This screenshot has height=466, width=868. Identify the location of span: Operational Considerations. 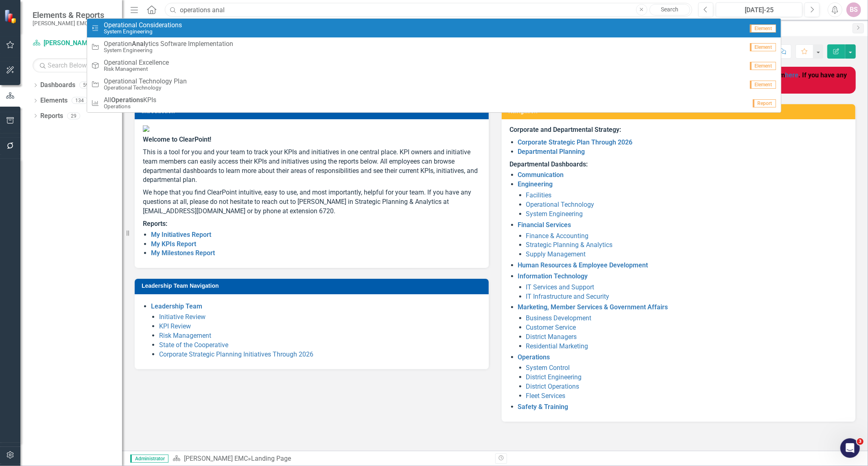
(143, 25).